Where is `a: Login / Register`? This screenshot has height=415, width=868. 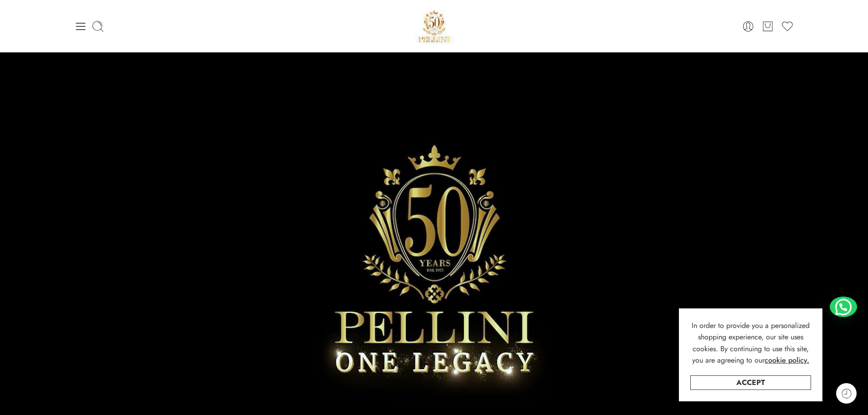
a: Login / Register is located at coordinates (748, 26).